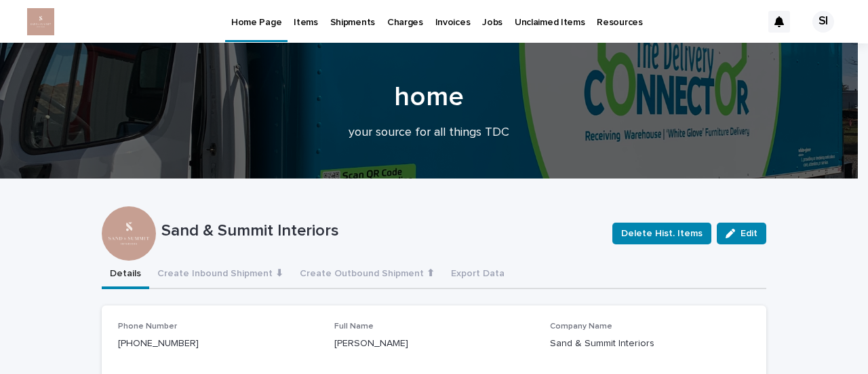  Describe the element at coordinates (148, 326) in the screenshot. I see `span: Phone Number` at that location.